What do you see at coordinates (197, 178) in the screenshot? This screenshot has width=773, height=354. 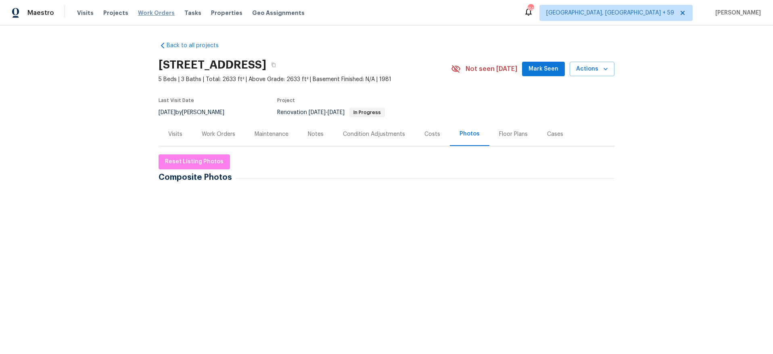 I see `span: Composite Photos` at bounding box center [197, 178].